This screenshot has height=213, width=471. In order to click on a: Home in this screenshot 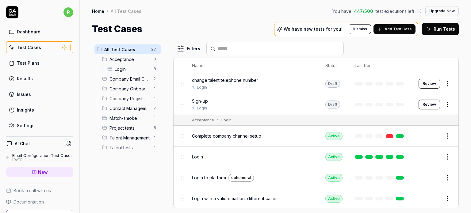, I will do `click(98, 11)`.